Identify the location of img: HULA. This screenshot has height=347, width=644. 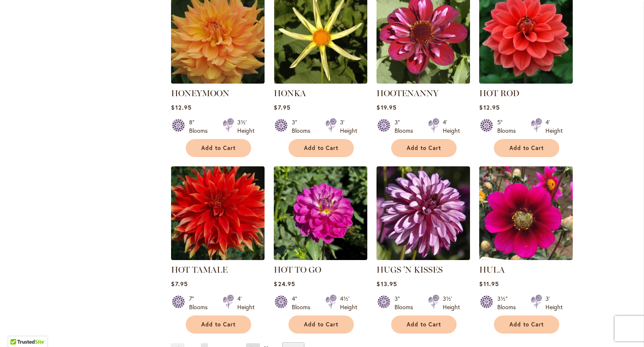
(525, 213).